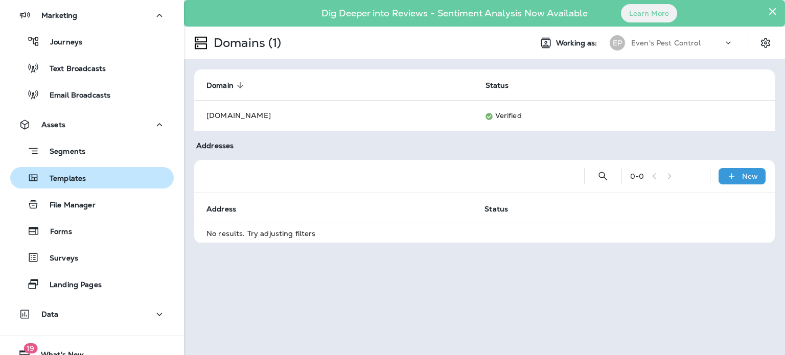 This screenshot has height=355, width=785. What do you see at coordinates (62, 179) in the screenshot?
I see `p: Templates` at bounding box center [62, 179].